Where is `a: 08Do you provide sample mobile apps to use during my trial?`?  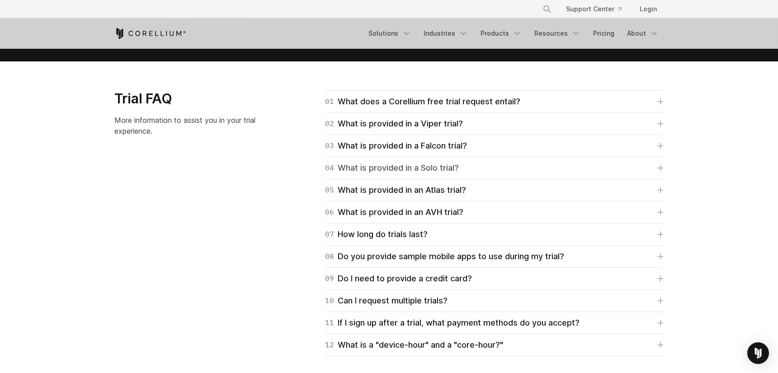 a: 08Do you provide sample mobile apps to use during my trial? is located at coordinates (494, 257).